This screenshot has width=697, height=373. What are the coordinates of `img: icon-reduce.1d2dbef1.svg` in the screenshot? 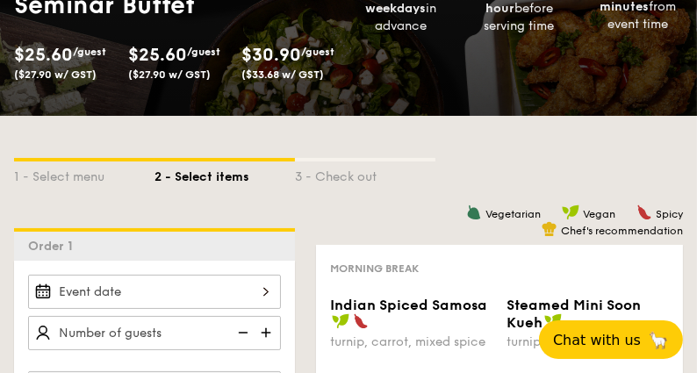 It's located at (241, 332).